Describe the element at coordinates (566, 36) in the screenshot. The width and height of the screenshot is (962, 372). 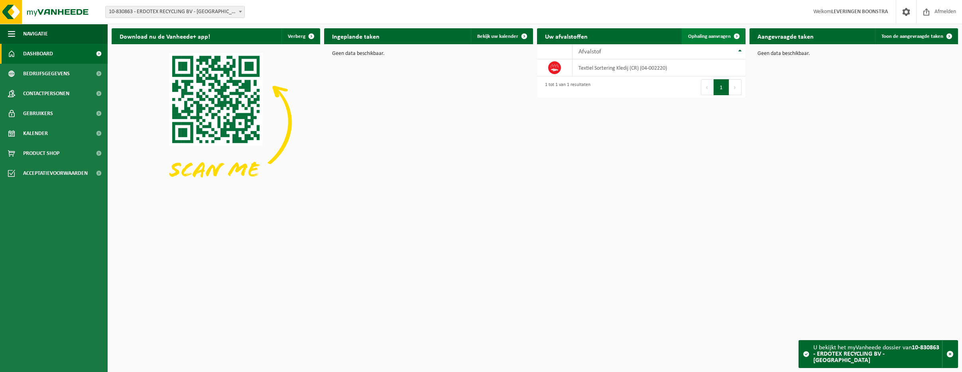
I see `h2: Uw afvalstoffen` at that location.